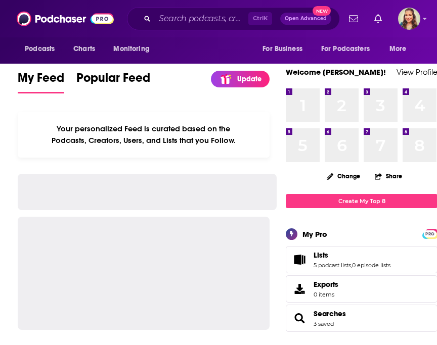  Describe the element at coordinates (371, 266) in the screenshot. I see `a: 0 episode lists` at that location.